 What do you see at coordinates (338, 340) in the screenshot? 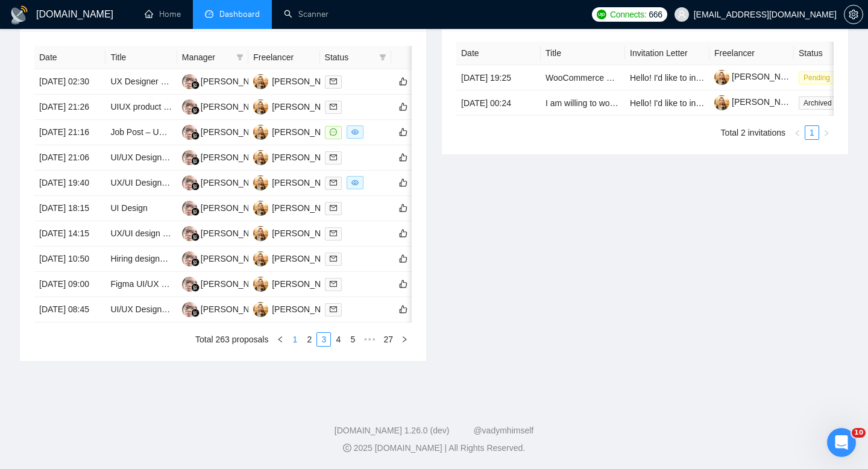
I see `a: 4` at bounding box center [338, 340].